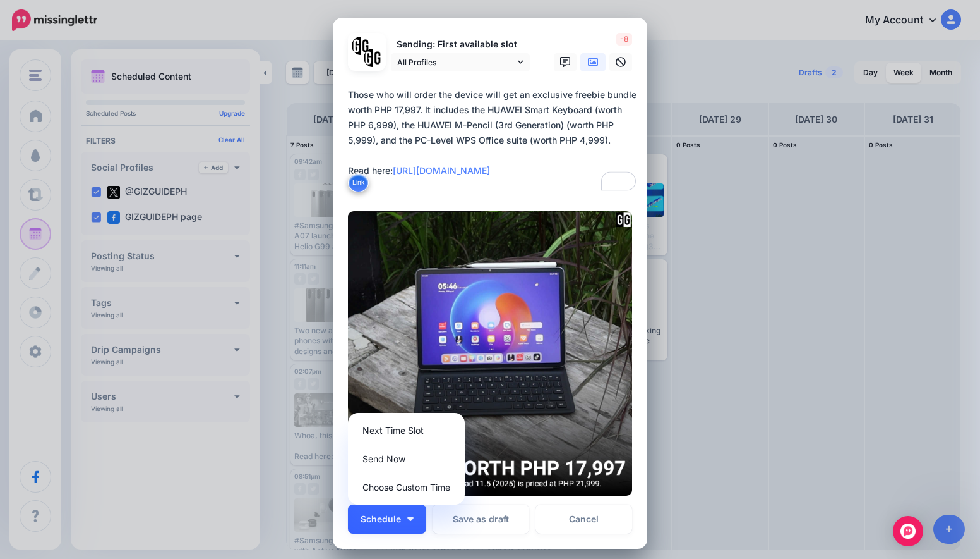  What do you see at coordinates (406, 458) in the screenshot?
I see `div: Schedule` at bounding box center [406, 458].